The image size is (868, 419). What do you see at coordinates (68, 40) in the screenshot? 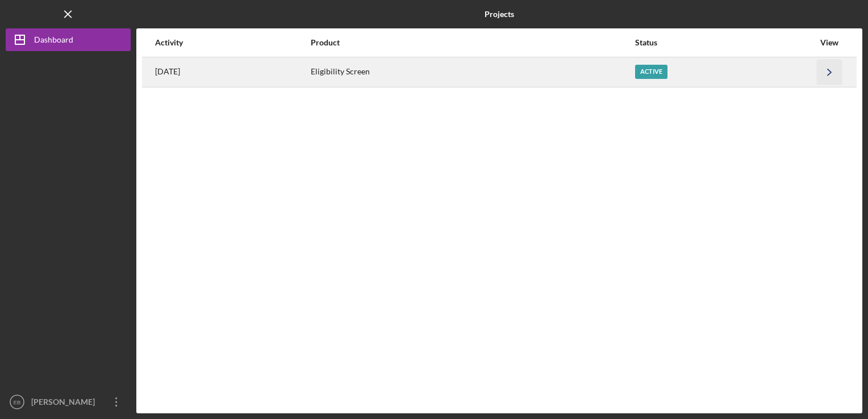
I see `button: Dashboard` at bounding box center [68, 40].